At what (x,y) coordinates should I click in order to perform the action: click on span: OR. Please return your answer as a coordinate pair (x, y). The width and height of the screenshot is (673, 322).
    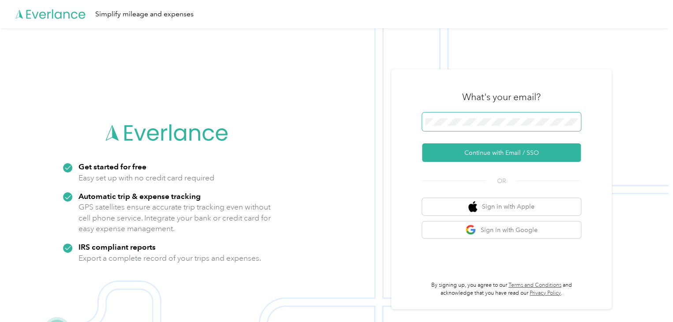
    Looking at the image, I should click on (502, 181).